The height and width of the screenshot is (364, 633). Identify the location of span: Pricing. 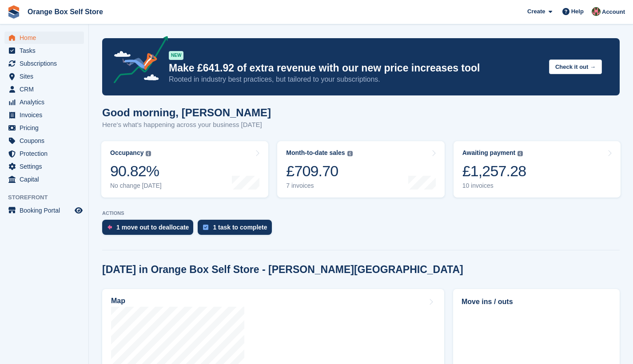
(46, 128).